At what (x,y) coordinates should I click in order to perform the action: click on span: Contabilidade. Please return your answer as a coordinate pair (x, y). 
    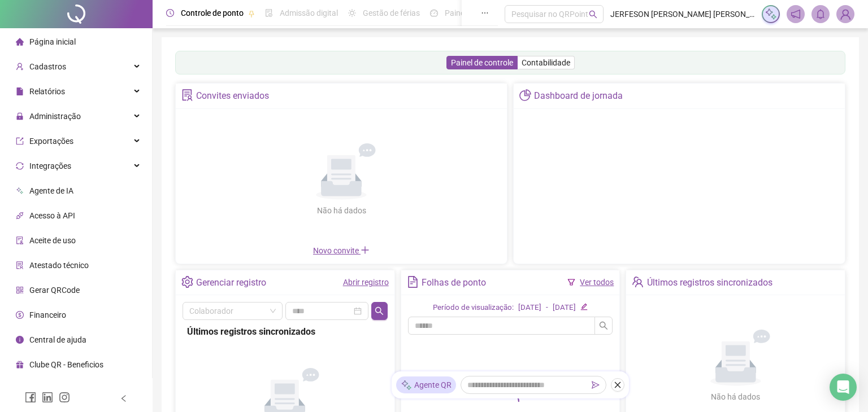
    Looking at the image, I should click on (546, 63).